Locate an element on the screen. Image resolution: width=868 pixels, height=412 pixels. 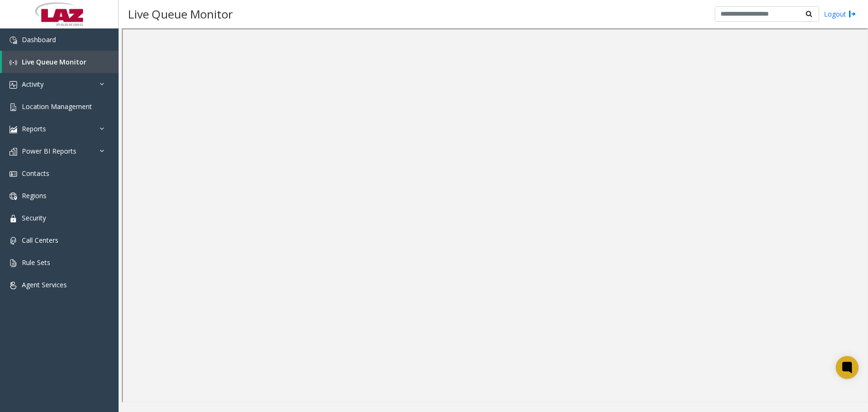
h3: Live Queue Monitor is located at coordinates (180, 14).